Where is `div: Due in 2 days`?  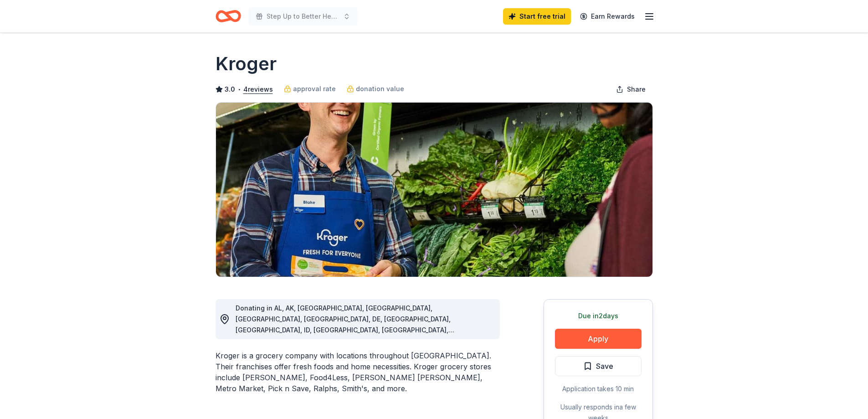
div: Due in 2 days is located at coordinates (599, 316).